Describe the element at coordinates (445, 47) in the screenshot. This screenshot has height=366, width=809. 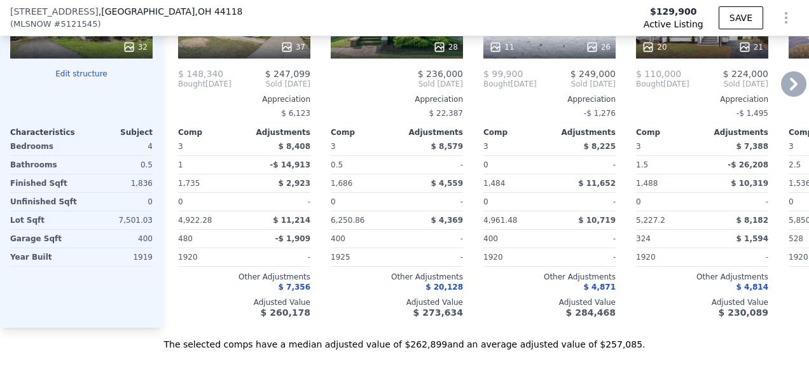
I see `div: 28` at that location.